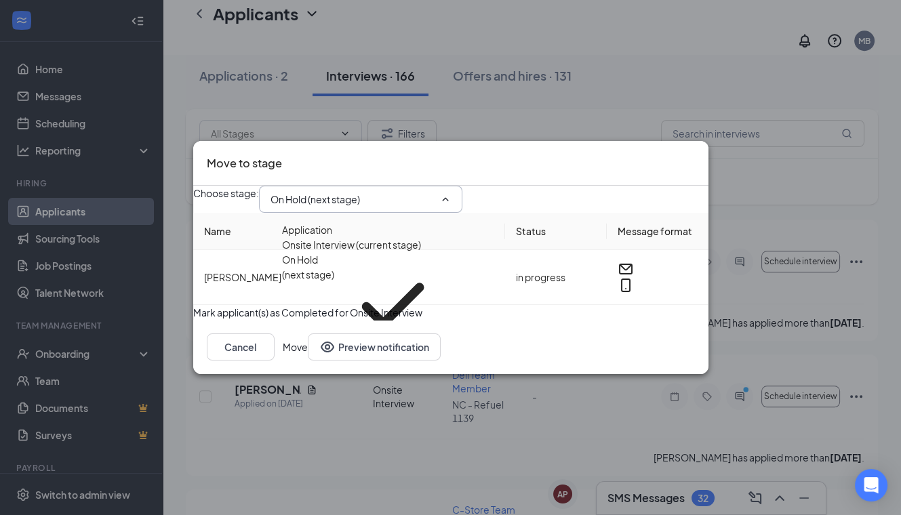 The width and height of the screenshot is (901, 515). I want to click on svg: MobileSms, so click(626, 285).